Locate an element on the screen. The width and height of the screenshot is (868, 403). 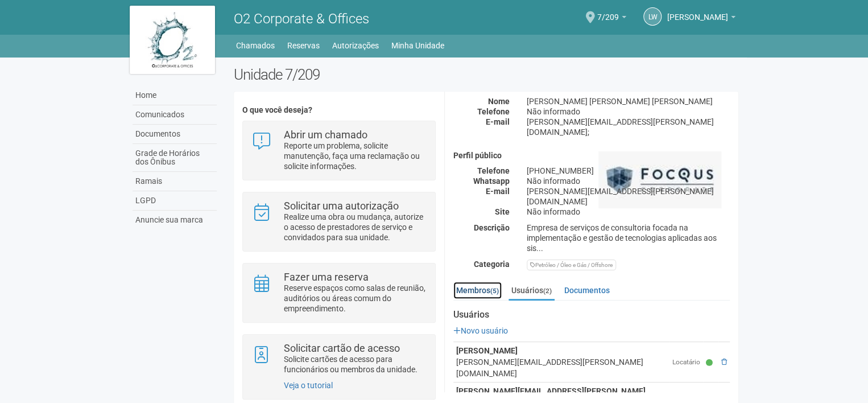
strong: Solicitar uma autorização is located at coordinates (341, 205).